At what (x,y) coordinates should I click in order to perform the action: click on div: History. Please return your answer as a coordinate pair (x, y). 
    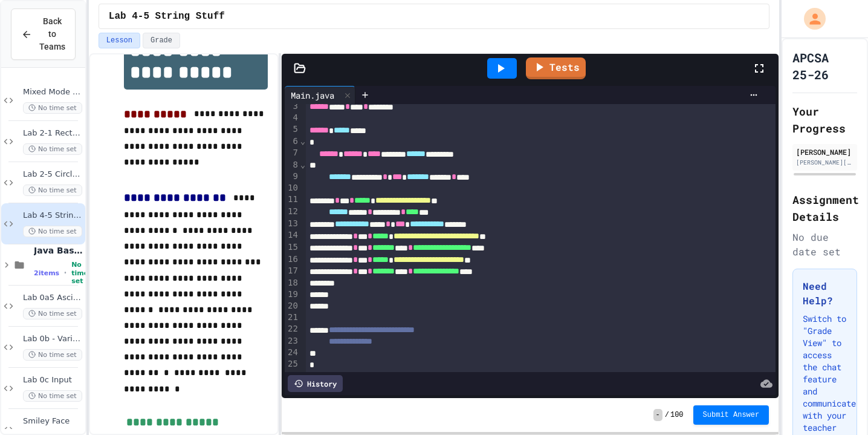
    Looking at the image, I should click on (315, 384).